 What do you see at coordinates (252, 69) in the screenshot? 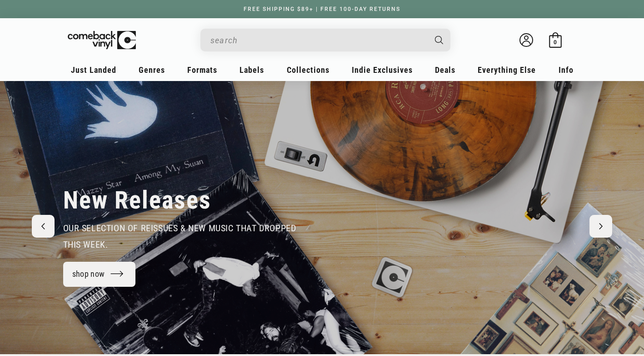
I see `span: Labels` at bounding box center [252, 69].